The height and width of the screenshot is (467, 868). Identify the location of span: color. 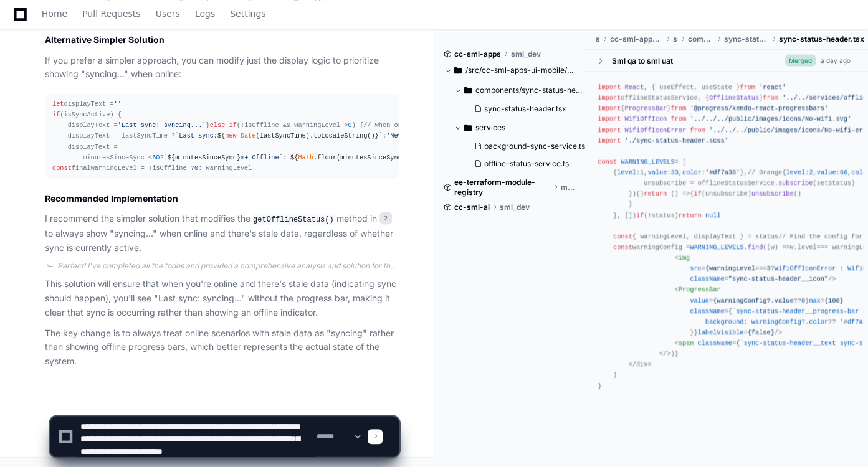
(692, 172).